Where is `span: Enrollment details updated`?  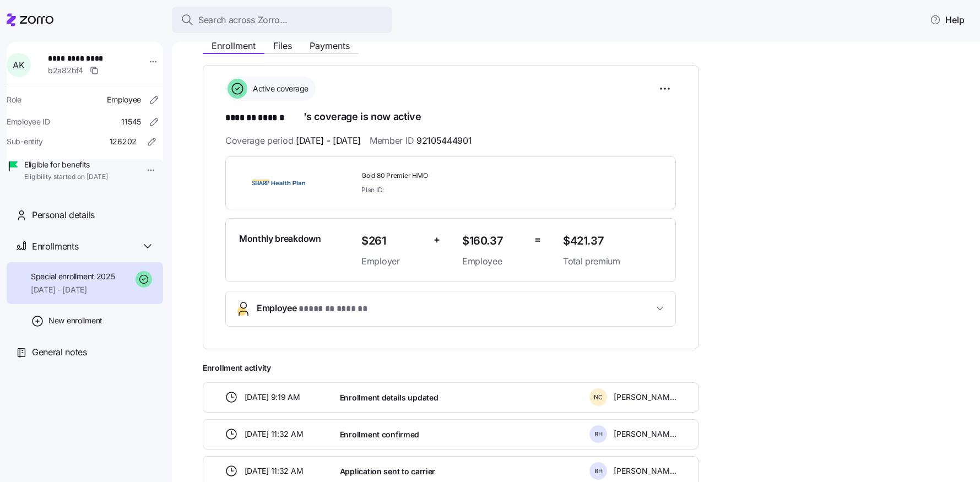 span: Enrollment details updated is located at coordinates (389, 398).